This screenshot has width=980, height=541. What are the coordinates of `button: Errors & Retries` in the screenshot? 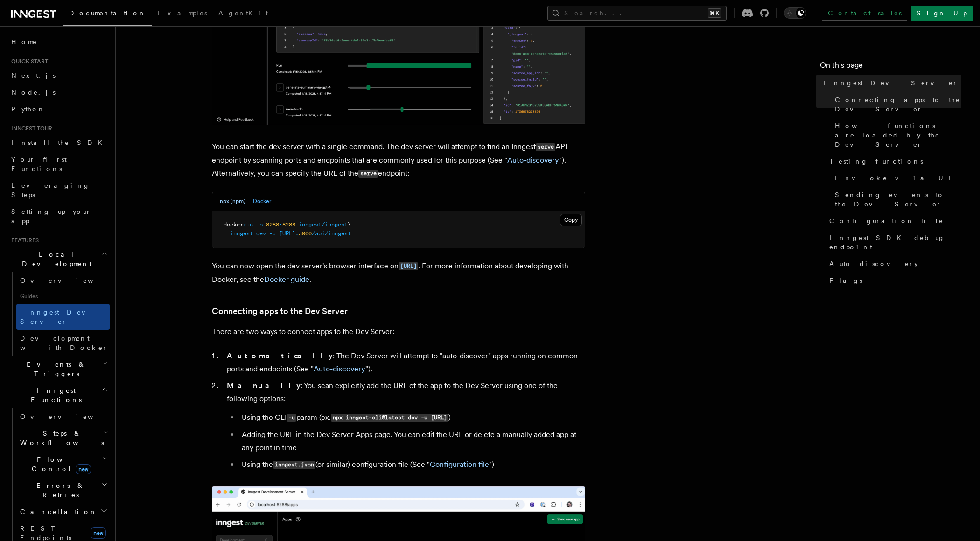 It's located at (63, 490).